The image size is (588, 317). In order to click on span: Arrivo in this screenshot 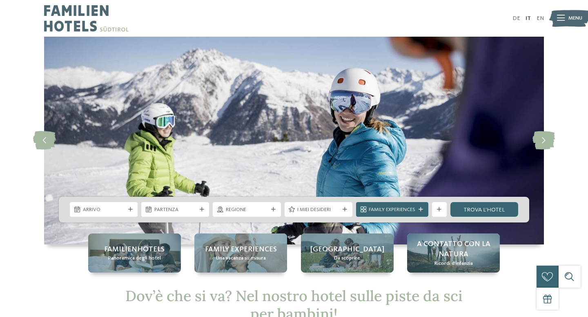, I will do `click(104, 210)`.